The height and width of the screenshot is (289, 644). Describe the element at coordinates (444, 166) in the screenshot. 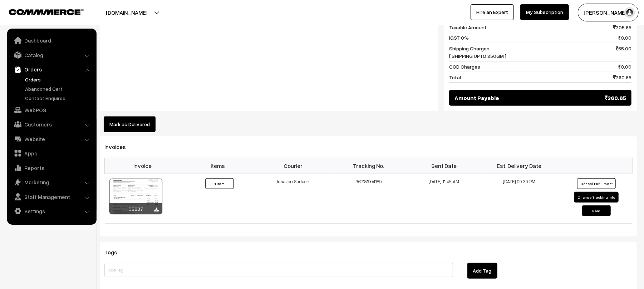

I see `th: Sent Date` at that location.